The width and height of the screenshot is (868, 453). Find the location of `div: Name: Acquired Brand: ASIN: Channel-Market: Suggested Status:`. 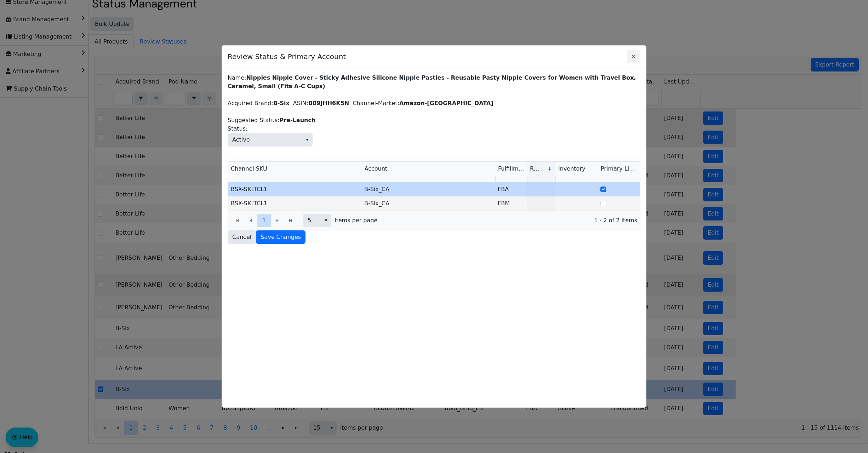

div: Name: Acquired Brand: ASIN: Channel-Market: Suggested Status: is located at coordinates (434, 159).